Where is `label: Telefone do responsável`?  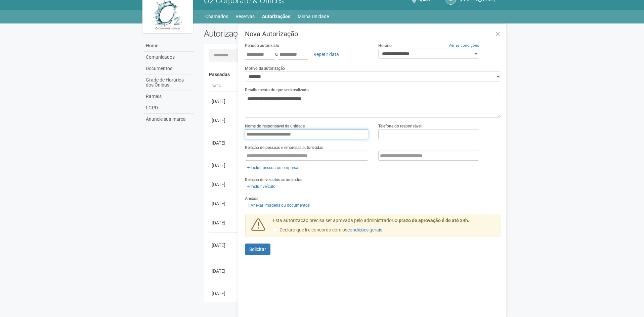 label: Telefone do responsável is located at coordinates (400, 126).